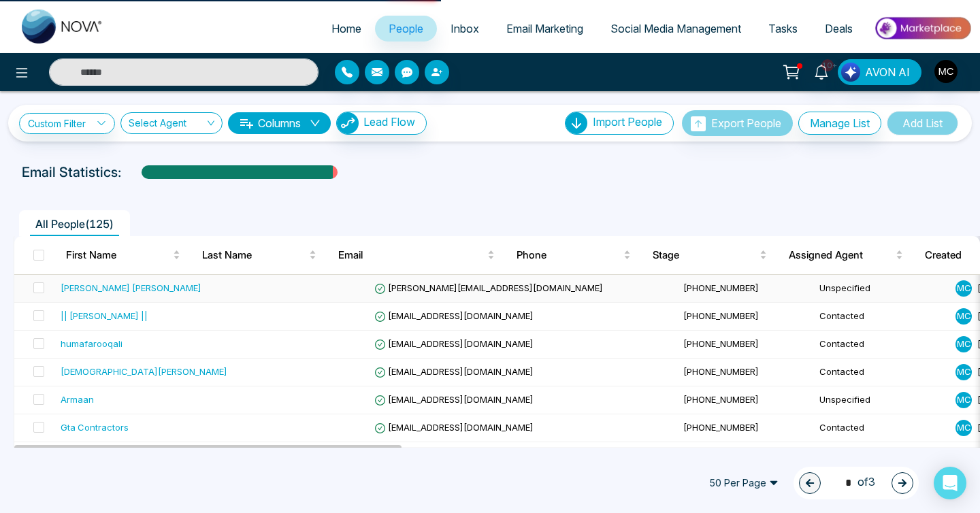  What do you see at coordinates (74, 224) in the screenshot?
I see `span: All People ( 125 )` at bounding box center [74, 224].